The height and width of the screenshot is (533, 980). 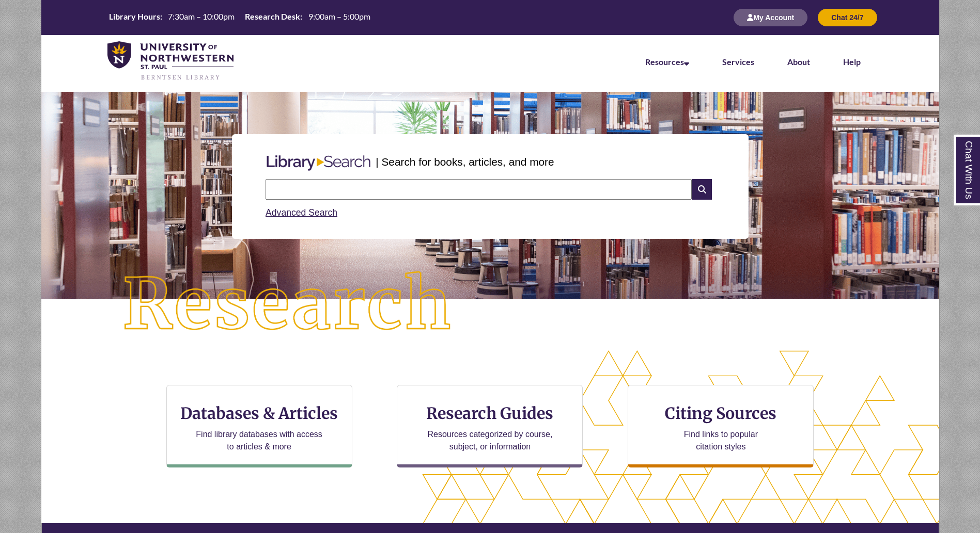 What do you see at coordinates (240, 18) in the screenshot?
I see `a: Hours Today` at bounding box center [240, 18].